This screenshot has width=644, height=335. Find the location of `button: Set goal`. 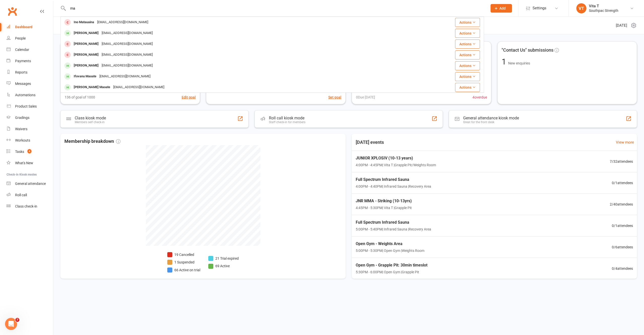

button: Set goal is located at coordinates (335, 97).